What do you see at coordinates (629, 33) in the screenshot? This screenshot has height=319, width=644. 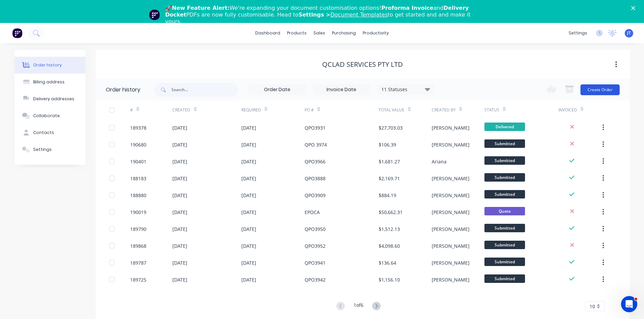 I see `span: JT` at bounding box center [629, 33].